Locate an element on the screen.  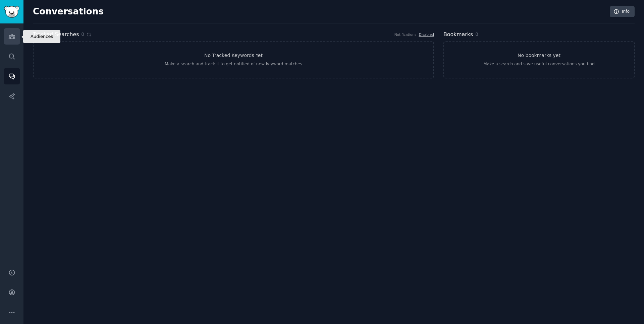
h3: No Tracked Keywords Yet is located at coordinates (233, 55).